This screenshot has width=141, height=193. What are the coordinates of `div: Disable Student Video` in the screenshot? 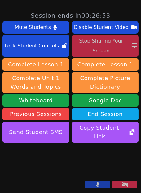 It's located at (101, 27).